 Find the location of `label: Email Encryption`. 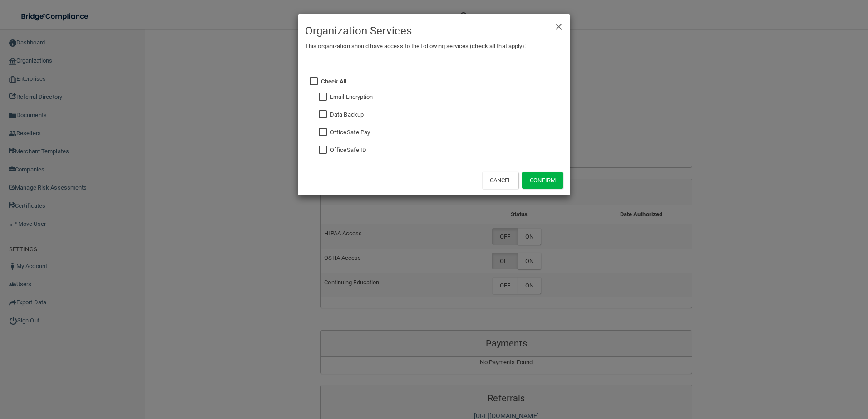

label: Email Encryption is located at coordinates (351, 97).